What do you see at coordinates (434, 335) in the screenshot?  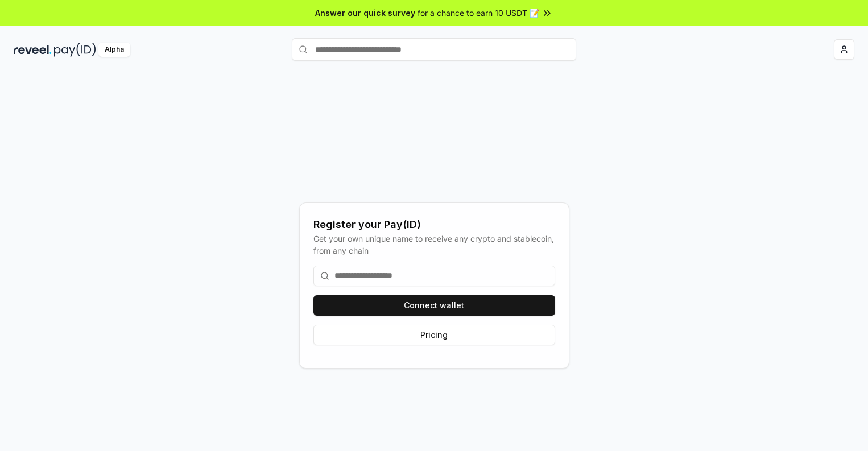 I see `button: Pricing` at bounding box center [434, 335].